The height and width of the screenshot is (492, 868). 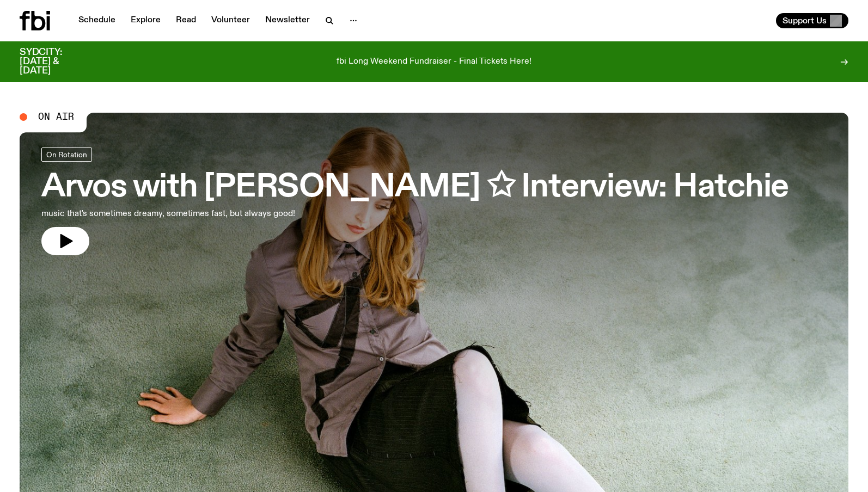 What do you see at coordinates (230, 21) in the screenshot?
I see `a: Volunteer` at bounding box center [230, 21].